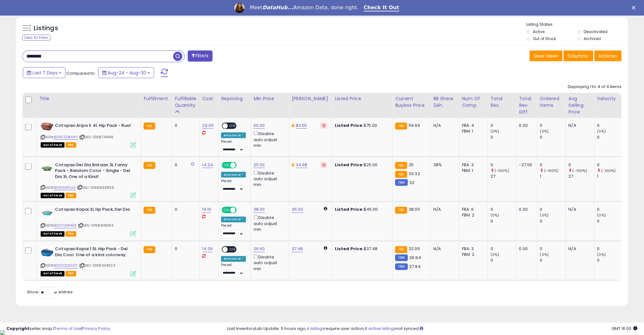 The width and height of the screenshot is (644, 335). I want to click on div: $45.00, so click(361, 210).